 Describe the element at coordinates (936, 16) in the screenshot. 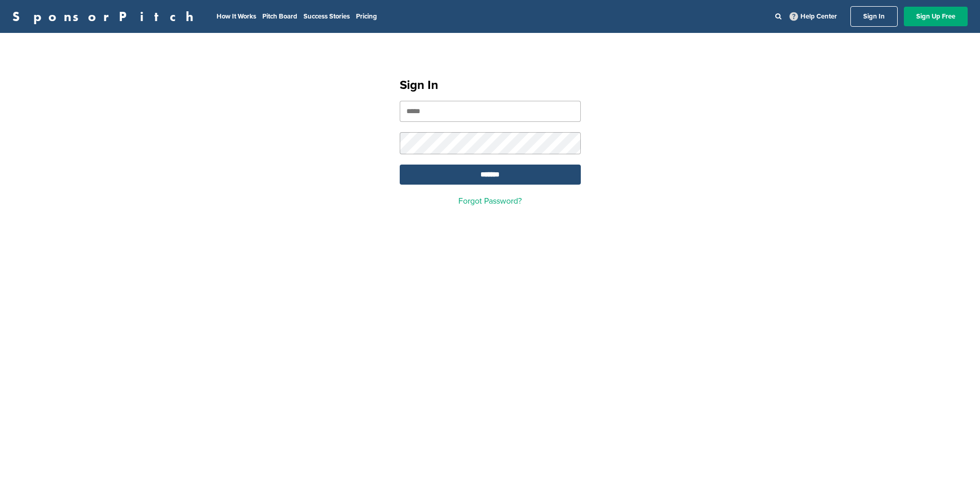

I see `a: Sign Up Free` at that location.